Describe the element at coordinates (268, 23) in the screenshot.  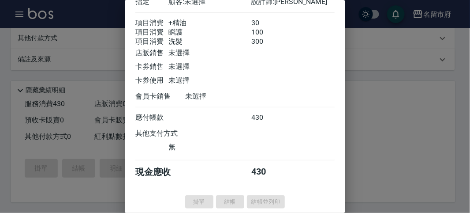
I see `div: 30` at that location.